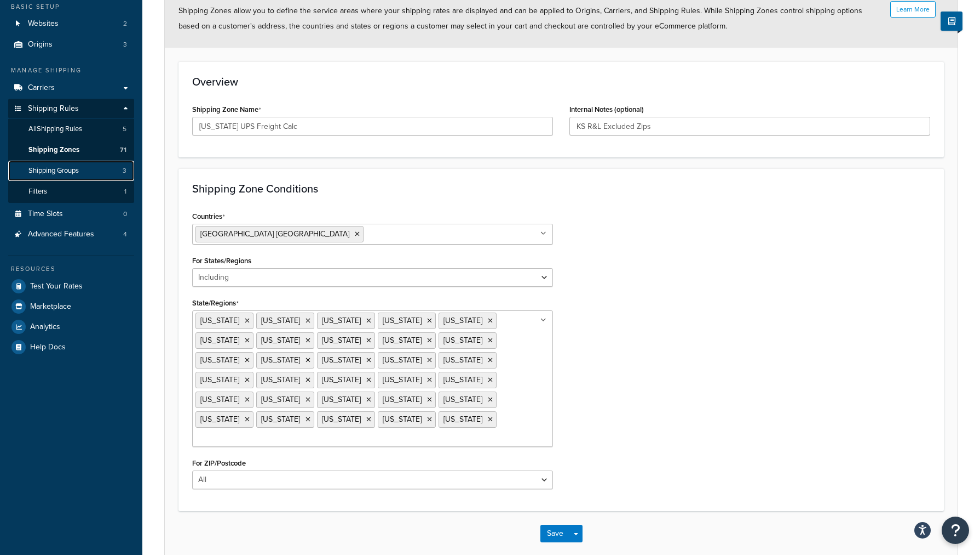 The height and width of the screenshot is (555, 980). I want to click on span: Help Docs, so click(47, 347).